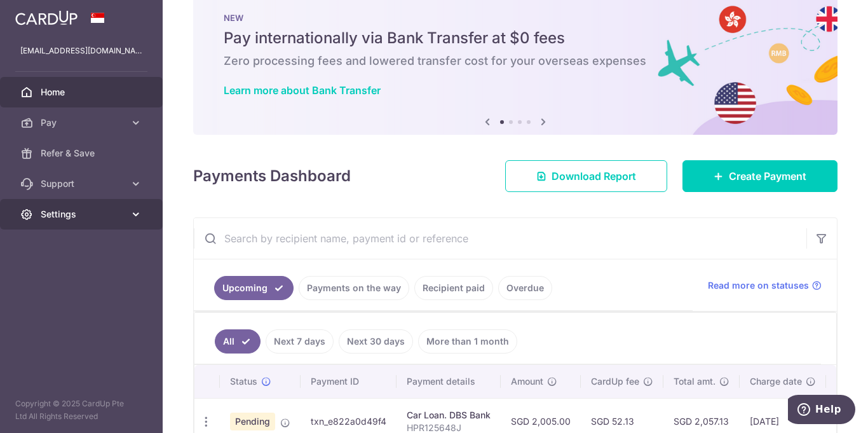 Image resolution: width=868 pixels, height=433 pixels. Describe the element at coordinates (354, 289) in the screenshot. I see `a: Payments on the way` at that location.